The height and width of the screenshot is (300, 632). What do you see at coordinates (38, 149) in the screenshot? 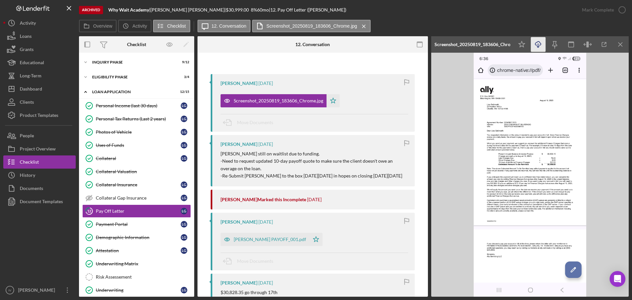
I see `div: Project Overview` at bounding box center [38, 149].